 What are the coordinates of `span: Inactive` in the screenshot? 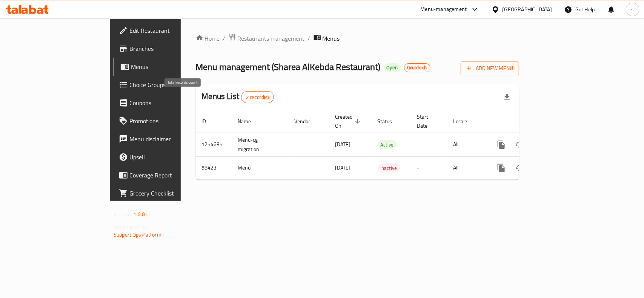 It's located at (389, 168).